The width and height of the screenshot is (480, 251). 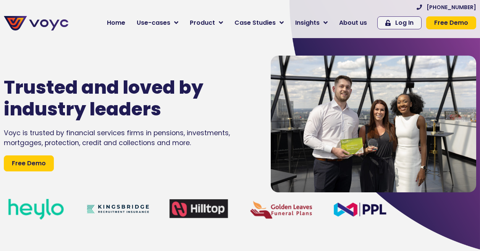 I want to click on h1: Trusted and loved by industry leaders, so click(x=114, y=98).